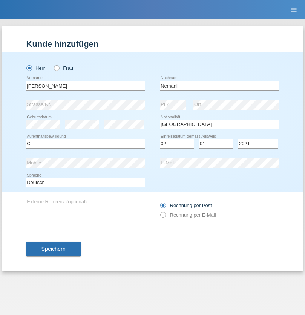 The height and width of the screenshot is (315, 305). I want to click on label: Rechnung per Post, so click(186, 205).